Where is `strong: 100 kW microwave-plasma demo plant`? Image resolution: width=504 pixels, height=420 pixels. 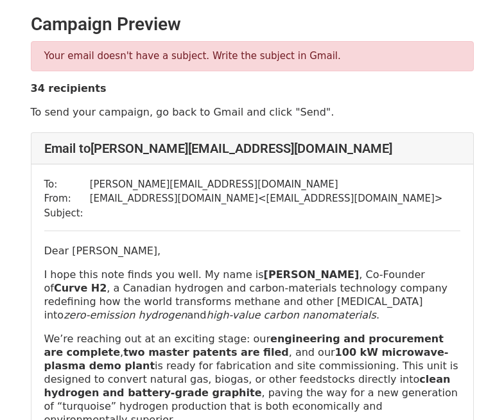
strong: 100 kW microwave-plasma demo plant is located at coordinates (247, 359).